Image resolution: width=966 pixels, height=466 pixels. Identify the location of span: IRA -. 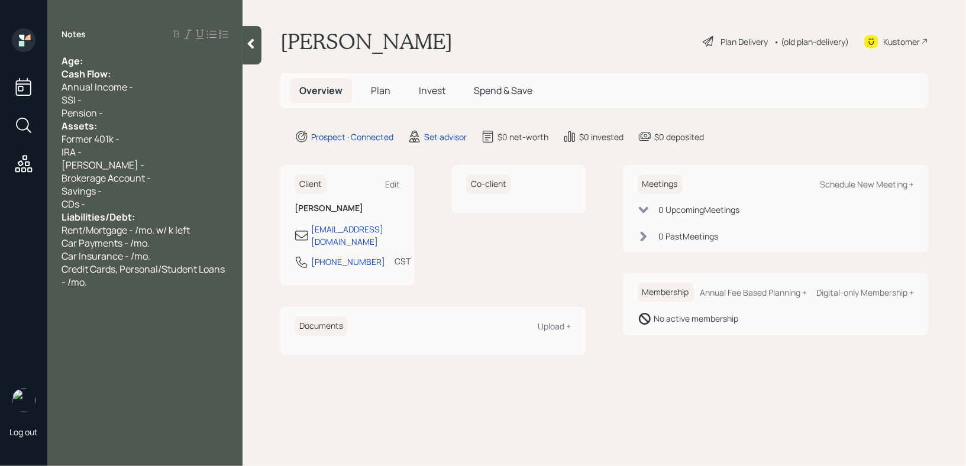
(72, 152).